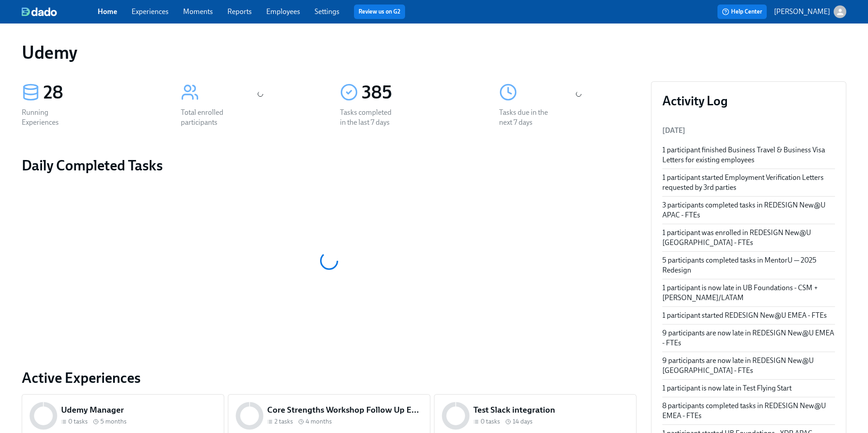 Image resolution: width=868 pixels, height=433 pixels. Describe the element at coordinates (283, 11) in the screenshot. I see `a: Employees` at that location.